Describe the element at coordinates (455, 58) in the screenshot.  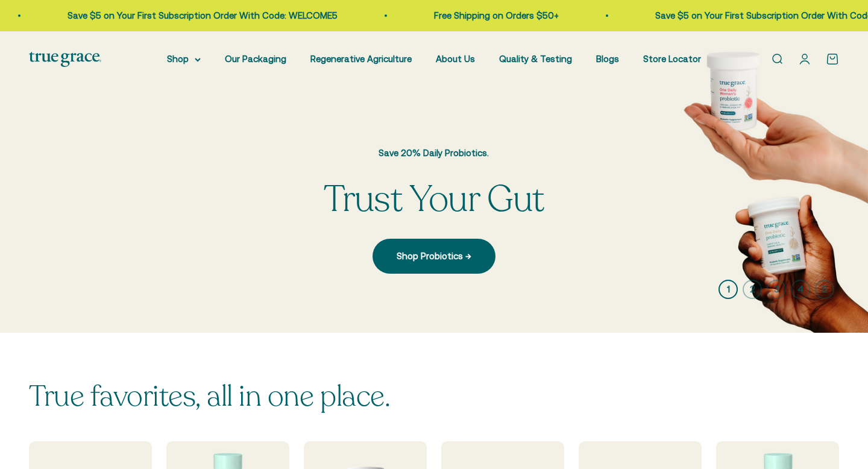
I see `a: About Us` at that location.